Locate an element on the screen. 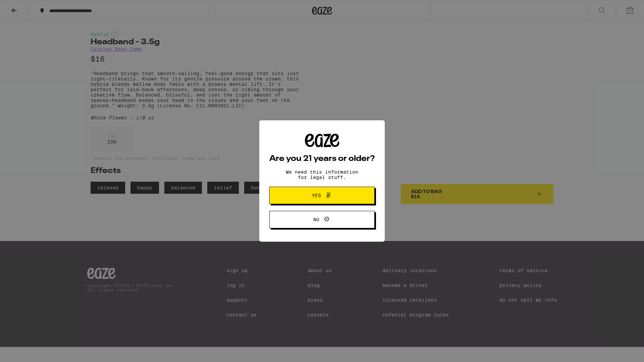  span: No is located at coordinates (316, 220).